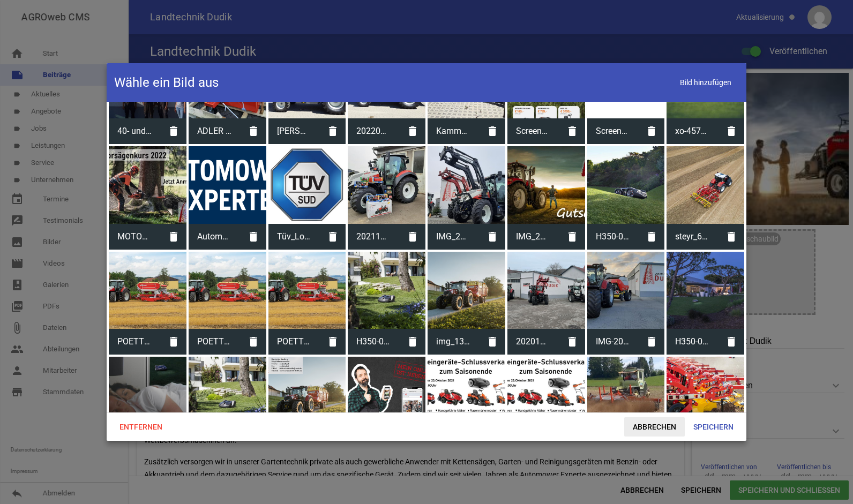 The image size is (853, 504). I want to click on span: Abbrechen, so click(654, 427).